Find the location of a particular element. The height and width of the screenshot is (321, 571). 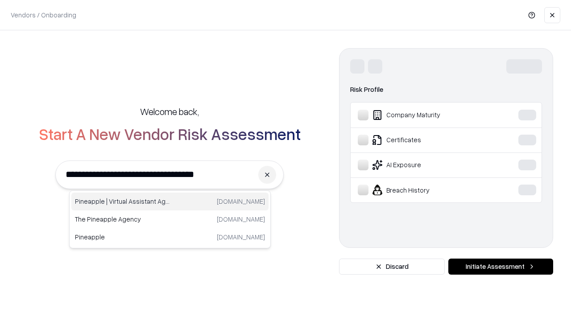

p: Vendors / Onboarding is located at coordinates (43, 15).